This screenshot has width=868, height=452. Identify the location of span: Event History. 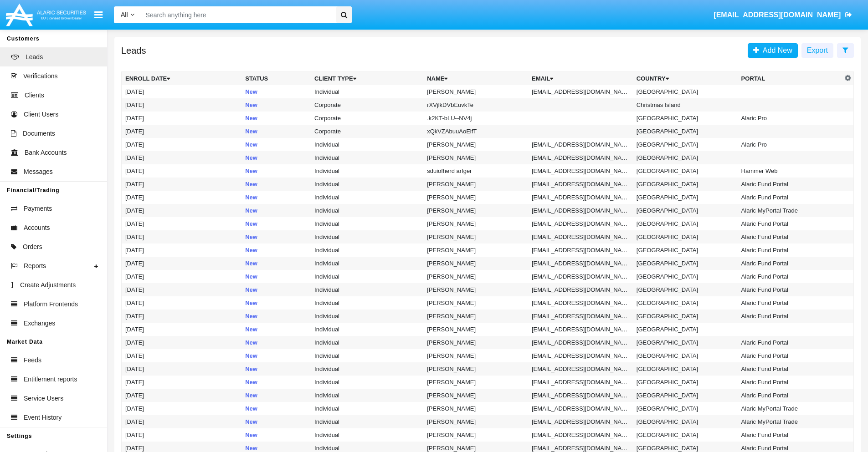
(42, 418).